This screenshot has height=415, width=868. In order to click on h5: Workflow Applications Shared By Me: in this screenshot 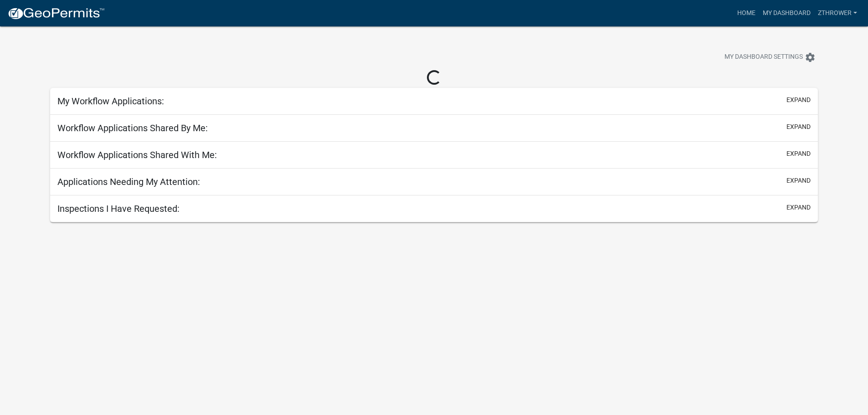, I will do `click(132, 128)`.